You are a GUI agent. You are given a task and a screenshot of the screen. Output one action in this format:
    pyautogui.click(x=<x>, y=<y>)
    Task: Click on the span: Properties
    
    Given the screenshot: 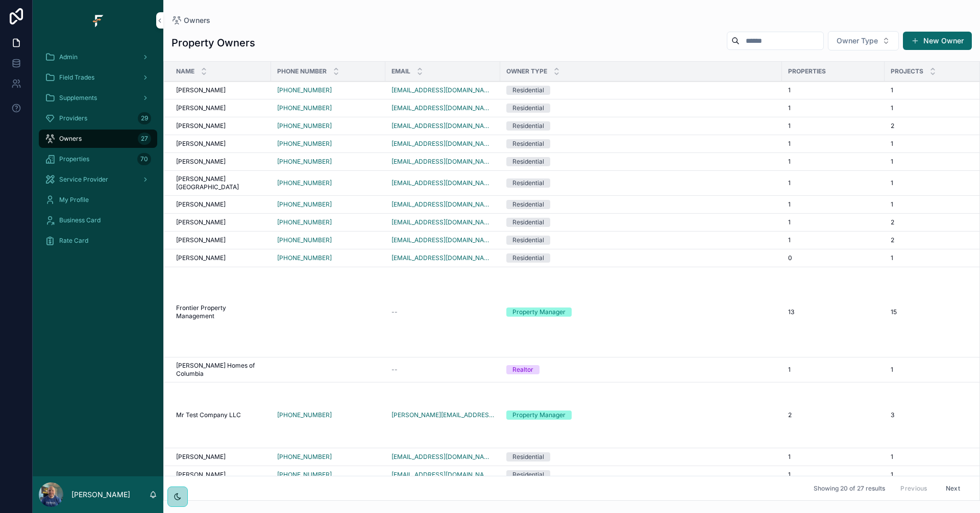 What is the action you would take?
    pyautogui.click(x=74, y=159)
    